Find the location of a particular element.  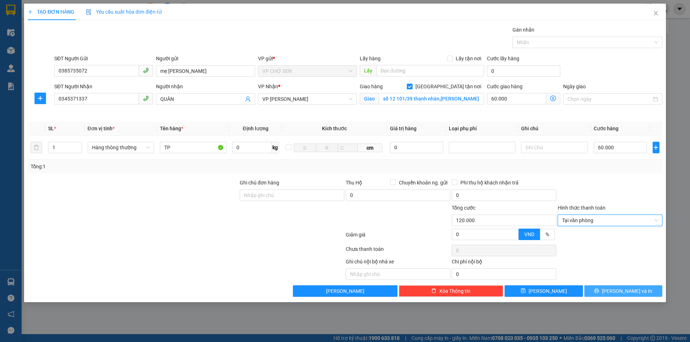

label: Ngày giao is located at coordinates (574, 87).